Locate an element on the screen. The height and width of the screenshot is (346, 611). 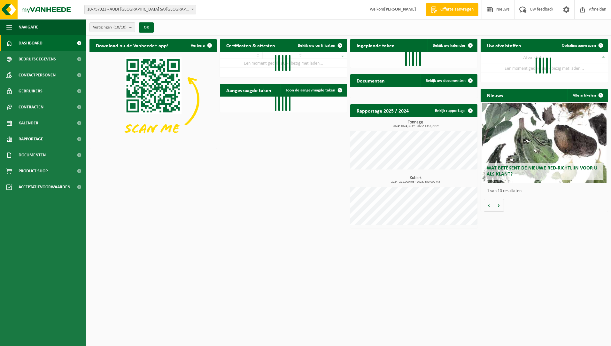
img: Download de VHEPlus App is located at coordinates (153, 99).